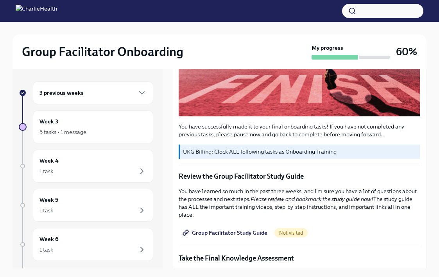 This screenshot has height=277, width=439. I want to click on div: 5 tasks • 1 message, so click(63, 132).